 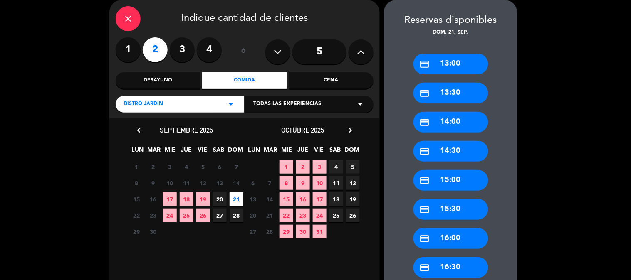 What do you see at coordinates (319, 232) in the screenshot?
I see `span: 31` at bounding box center [319, 232].